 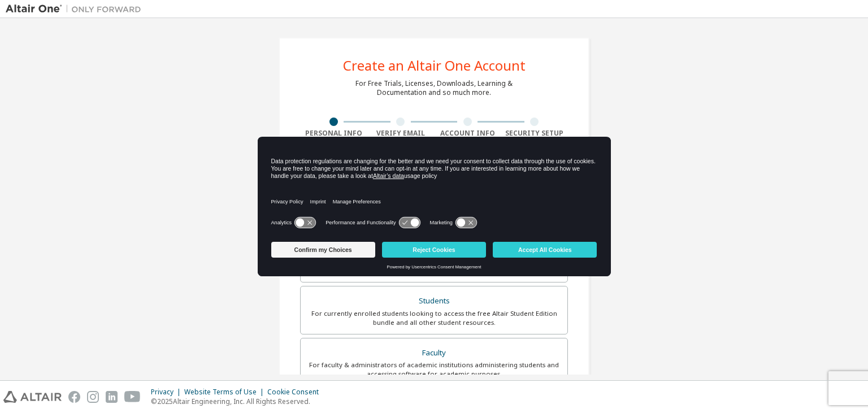 What do you see at coordinates (77, 9) in the screenshot?
I see `img: Altair One` at bounding box center [77, 9].